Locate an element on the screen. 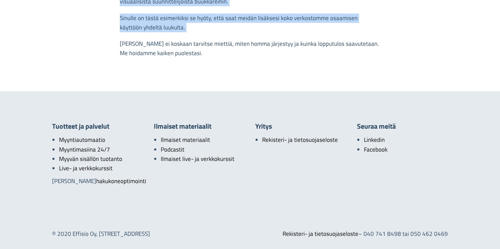 This screenshot has height=249, width=500. a: hakukoneoptimointi is located at coordinates (121, 181).